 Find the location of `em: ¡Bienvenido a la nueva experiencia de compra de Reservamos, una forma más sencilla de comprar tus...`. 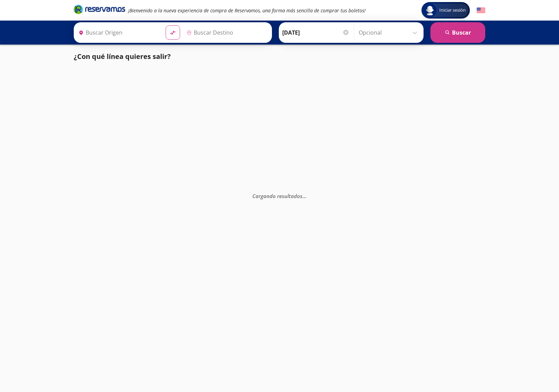

em: ¡Bienvenido a la nueva experiencia de compra de Reservamos, una forma más sencilla de comprar tus... is located at coordinates (246, 10).